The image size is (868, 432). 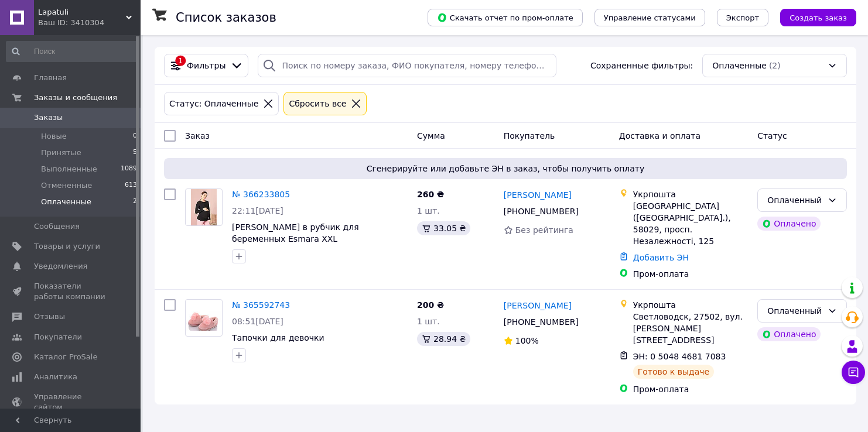 What do you see at coordinates (660, 136) in the screenshot?
I see `span: Доставка и оплата` at bounding box center [660, 136].